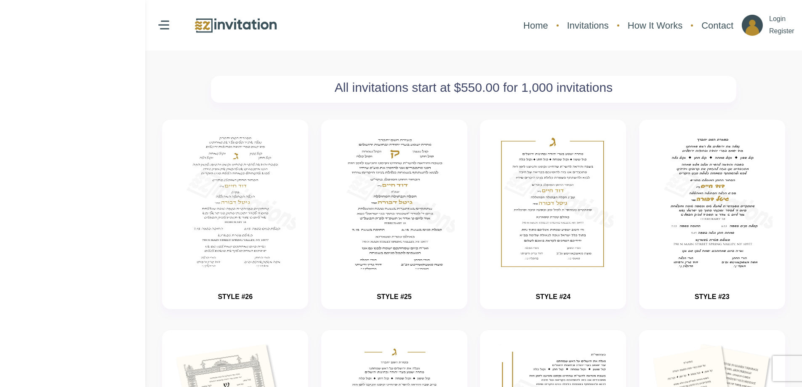 The image size is (802, 387). I want to click on img: logo.png, so click(236, 25).